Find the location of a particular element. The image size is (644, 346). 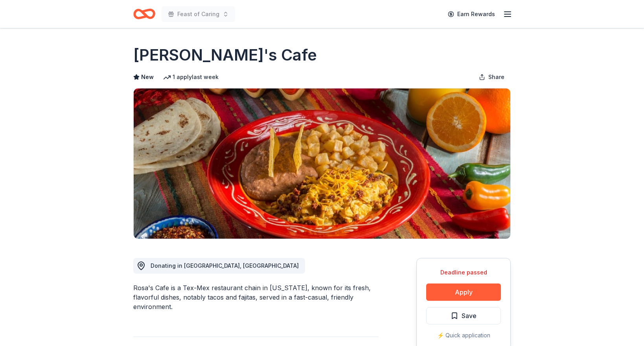

span: Feast of Caring is located at coordinates (198, 14).